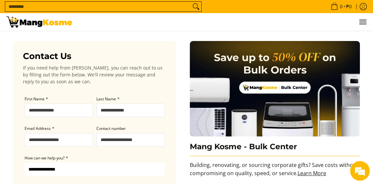 The width and height of the screenshot is (373, 184). I want to click on h3: Mang Kosme - Bulk Center, so click(275, 149).